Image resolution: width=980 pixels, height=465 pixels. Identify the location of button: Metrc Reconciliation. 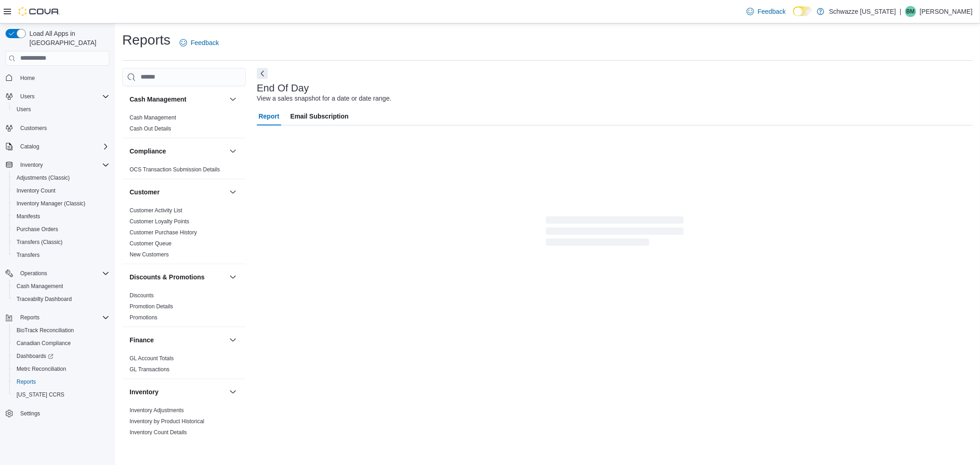
(61, 369).